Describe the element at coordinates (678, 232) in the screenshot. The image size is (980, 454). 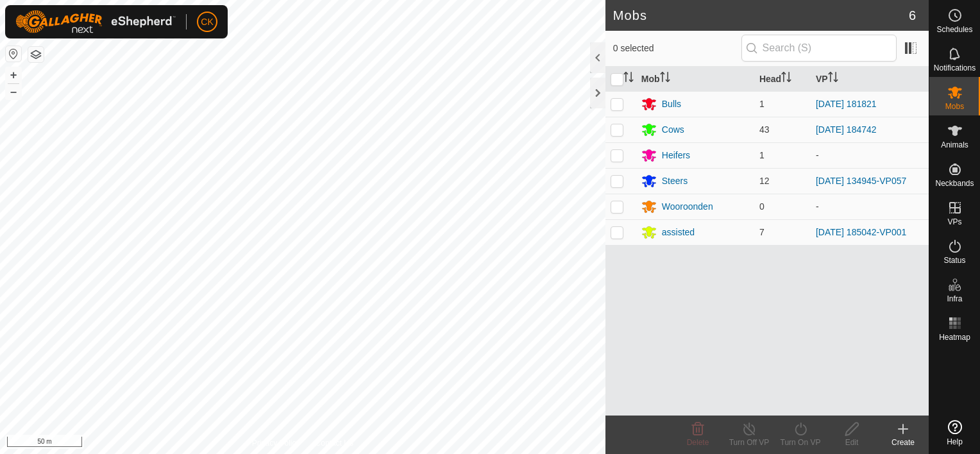
I see `div: assisted` at that location.